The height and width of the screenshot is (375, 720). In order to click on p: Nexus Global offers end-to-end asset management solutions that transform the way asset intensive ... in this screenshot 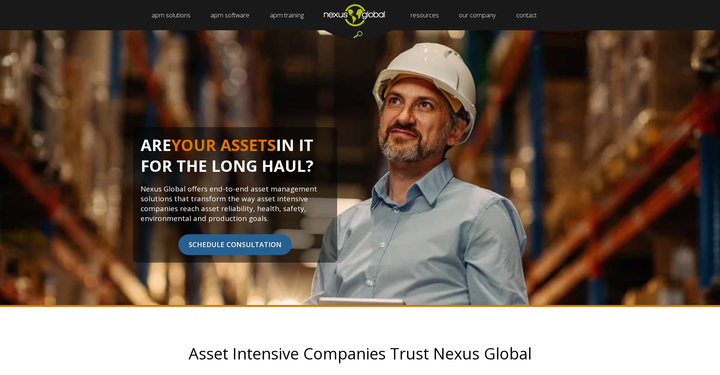, I will do `click(235, 203)`.